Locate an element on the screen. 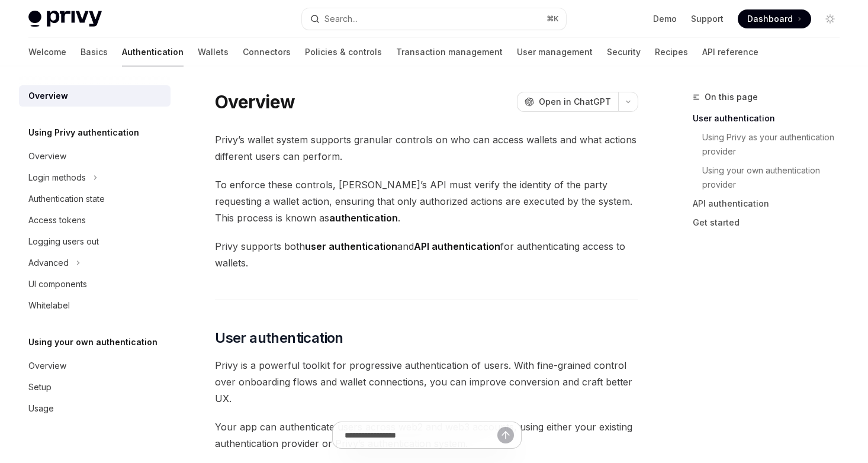 The height and width of the screenshot is (463, 868). span: Your app can authenticate users across web2 and web3 accounts, using either your existing authent... is located at coordinates (427, 435).